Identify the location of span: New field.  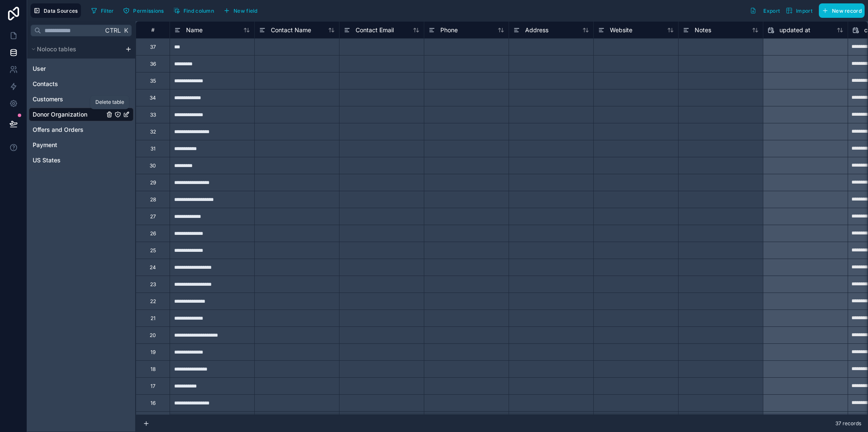
(245, 10).